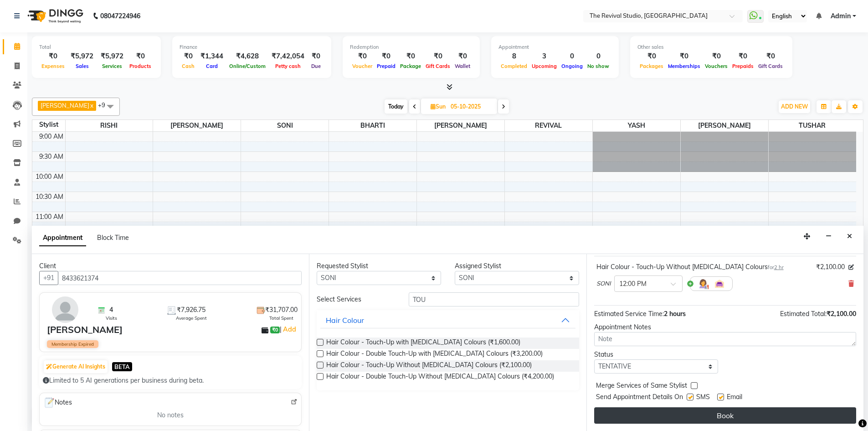  What do you see at coordinates (396, 106) in the screenshot?
I see `span: Today` at bounding box center [396, 106].